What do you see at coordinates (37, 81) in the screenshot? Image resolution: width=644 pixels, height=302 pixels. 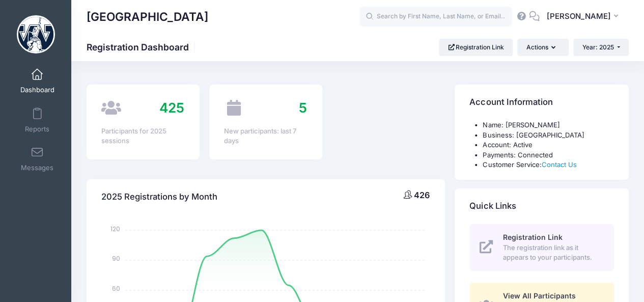 I see `a: Dashboard` at bounding box center [37, 81].